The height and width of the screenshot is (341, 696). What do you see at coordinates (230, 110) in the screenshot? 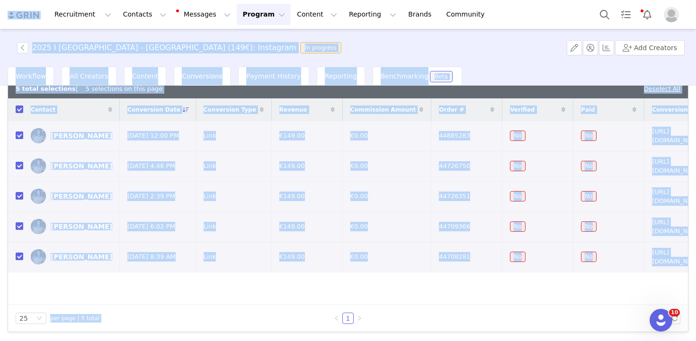
I see `span: Conversion Type` at bounding box center [230, 110].